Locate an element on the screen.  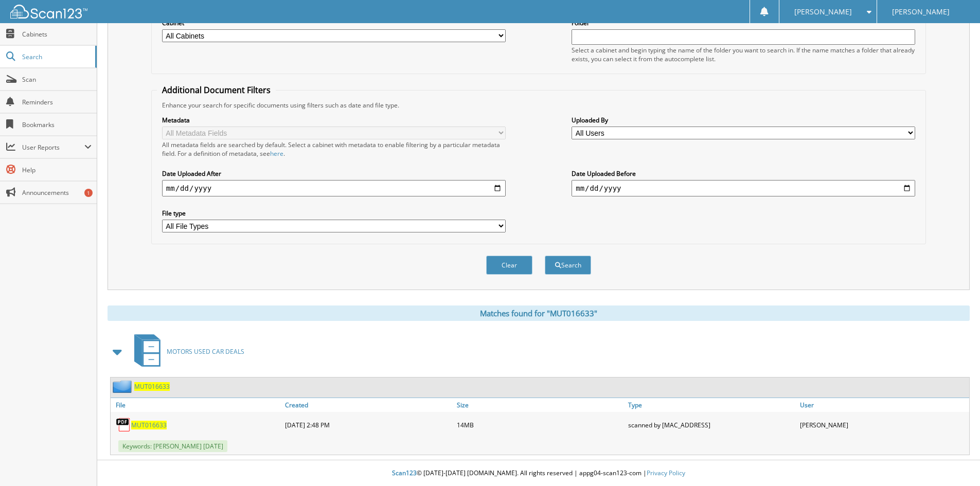
div: 14MB is located at coordinates (541, 425).